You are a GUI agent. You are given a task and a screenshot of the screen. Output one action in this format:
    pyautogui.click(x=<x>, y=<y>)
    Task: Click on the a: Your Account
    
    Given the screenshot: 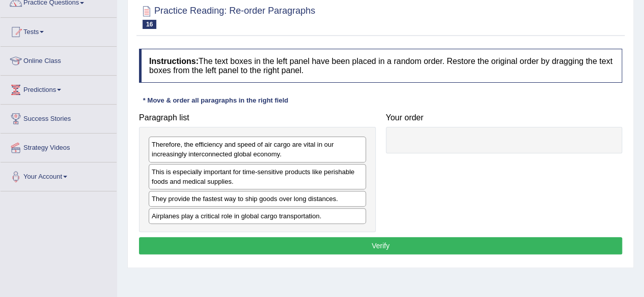 What is the action you would take?
    pyautogui.click(x=58, y=176)
    